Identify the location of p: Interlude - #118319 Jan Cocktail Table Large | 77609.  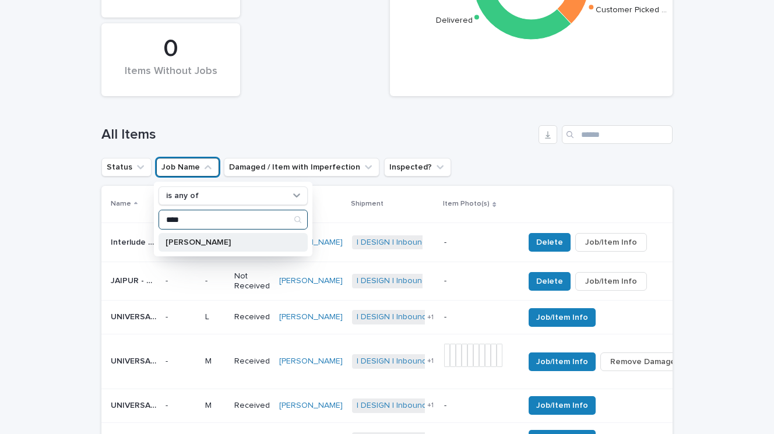
(135, 241).